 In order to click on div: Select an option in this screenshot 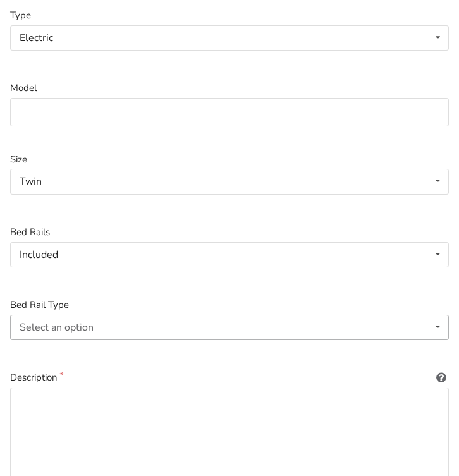, I will do `click(56, 327)`.